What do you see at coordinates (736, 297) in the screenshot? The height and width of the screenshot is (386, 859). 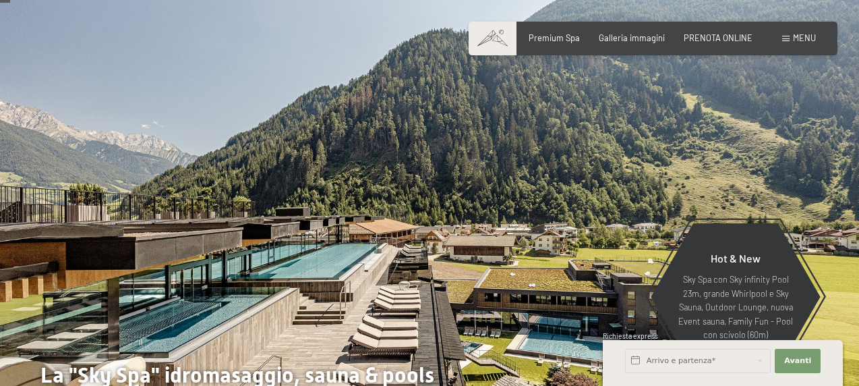 I see `a: Hot & New Sky Spa con Sky infinity Pool 23m, grande Whirlpool e Sky Sauna, Outdoor Lounge, nuova ...` at bounding box center [736, 297].